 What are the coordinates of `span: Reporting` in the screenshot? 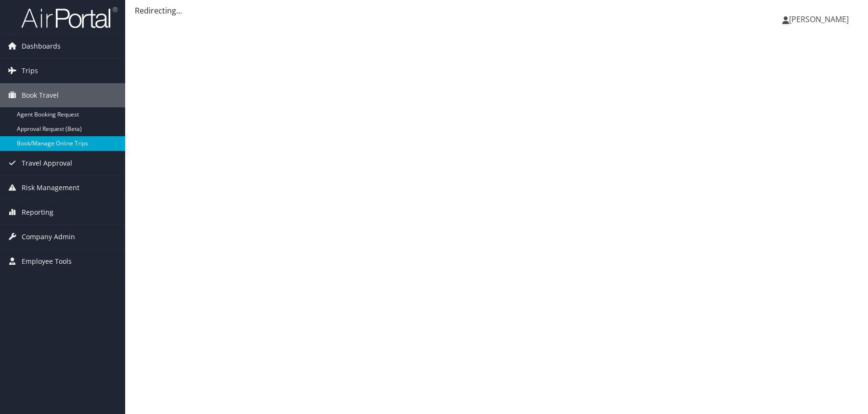 It's located at (38, 213).